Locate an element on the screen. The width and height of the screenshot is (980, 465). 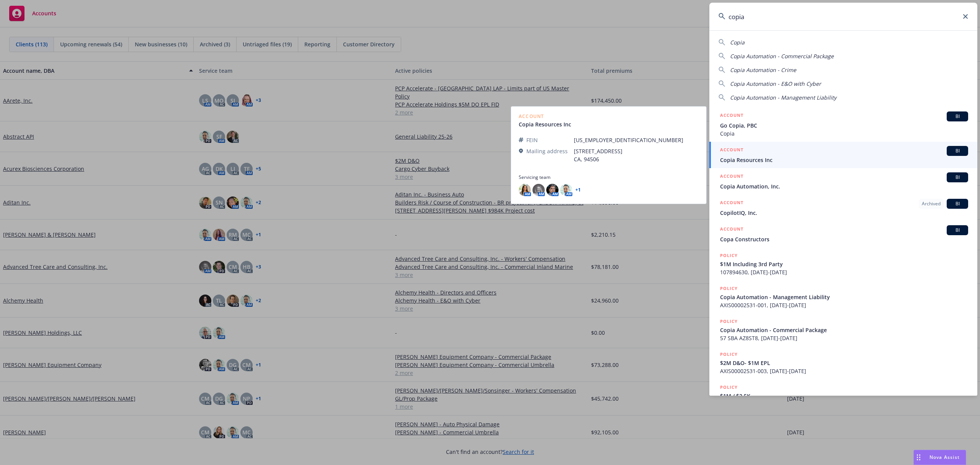
button: Nova Assist is located at coordinates (941, 457).